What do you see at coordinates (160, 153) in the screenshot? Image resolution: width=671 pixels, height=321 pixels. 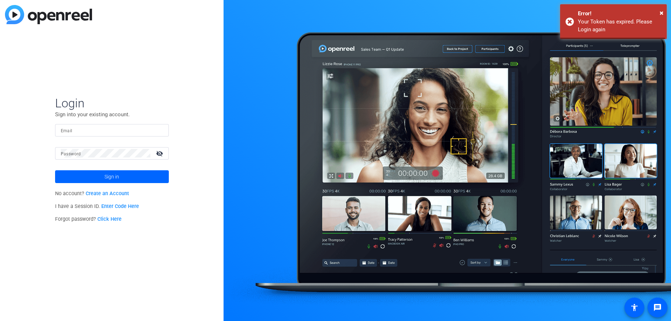 I see `mat-icon: visibility_off` at bounding box center [160, 153].